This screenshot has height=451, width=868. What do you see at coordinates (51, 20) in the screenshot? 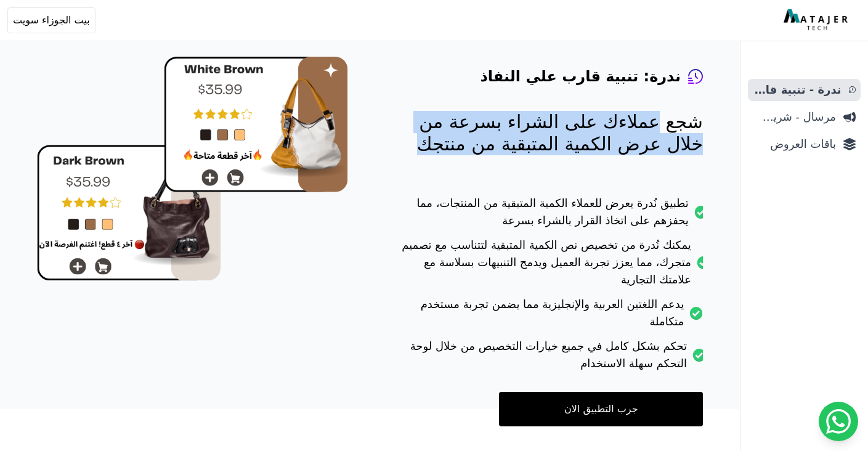
I see `span: بيت الجوزاء سويت` at bounding box center [51, 20].